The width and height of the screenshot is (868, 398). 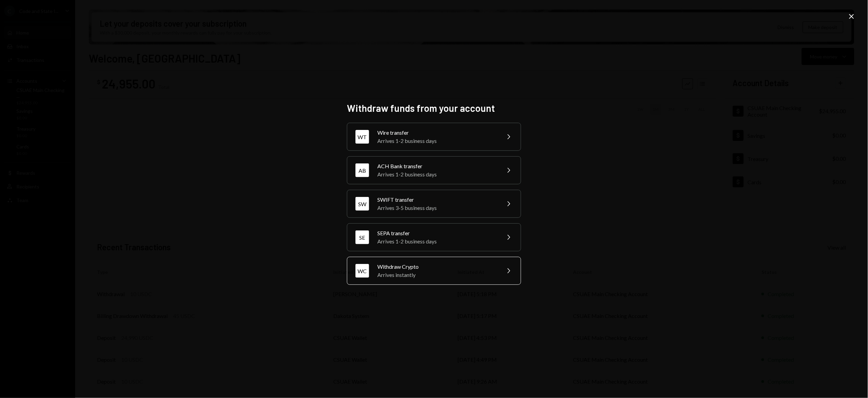 I want to click on button: ABACH Bank transferArrives 1-2 business days, so click(x=434, y=170).